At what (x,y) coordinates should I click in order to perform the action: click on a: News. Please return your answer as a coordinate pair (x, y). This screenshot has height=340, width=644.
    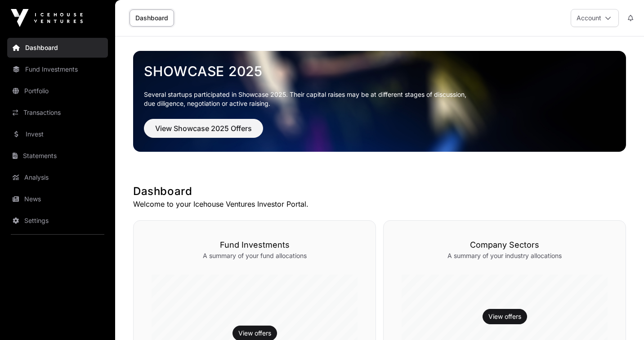
    Looking at the image, I should click on (58, 199).